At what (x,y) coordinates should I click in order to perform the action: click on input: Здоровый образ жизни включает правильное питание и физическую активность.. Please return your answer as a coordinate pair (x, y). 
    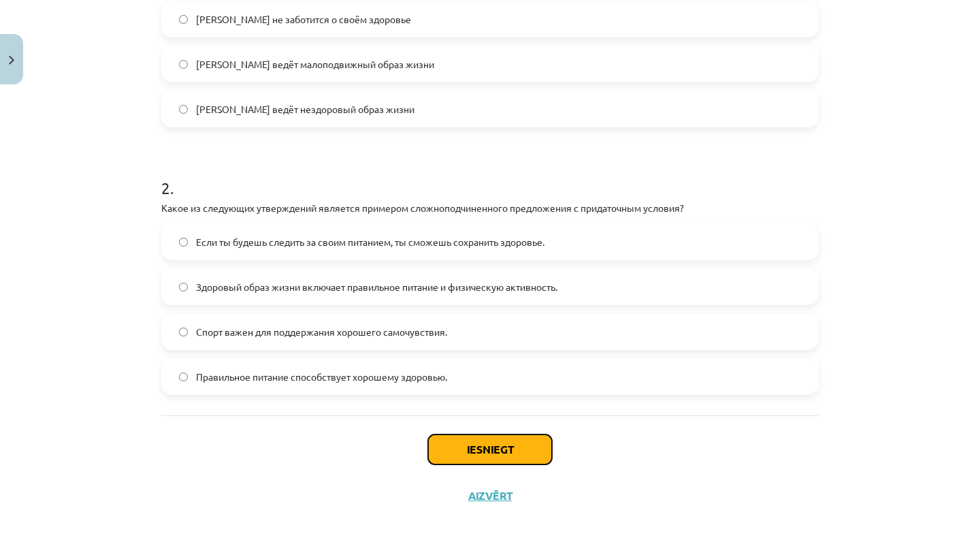
    Looking at the image, I should click on (183, 287).